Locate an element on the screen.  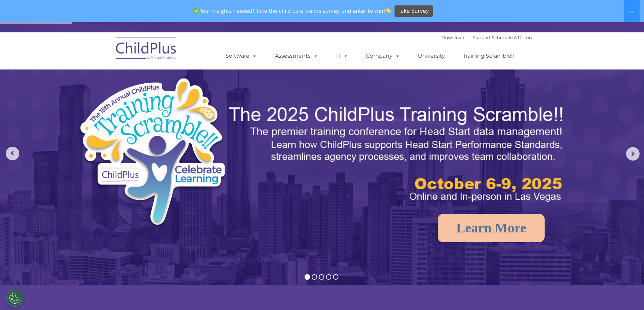
a: Schedule A Demo is located at coordinates (512, 38).